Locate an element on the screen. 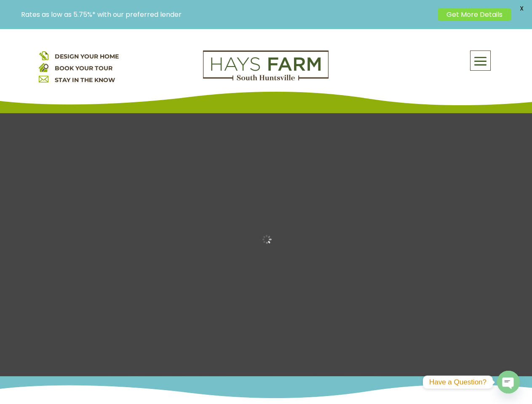 This screenshot has height=404, width=532. span: X is located at coordinates (521, 8).